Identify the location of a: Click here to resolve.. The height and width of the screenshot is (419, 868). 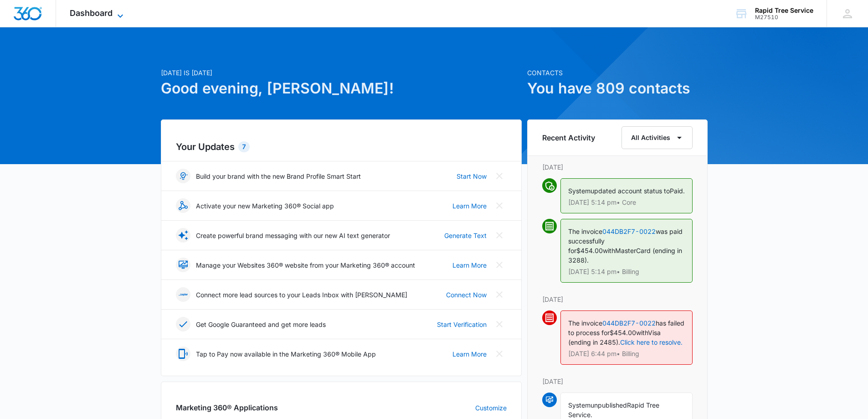
(651, 342).